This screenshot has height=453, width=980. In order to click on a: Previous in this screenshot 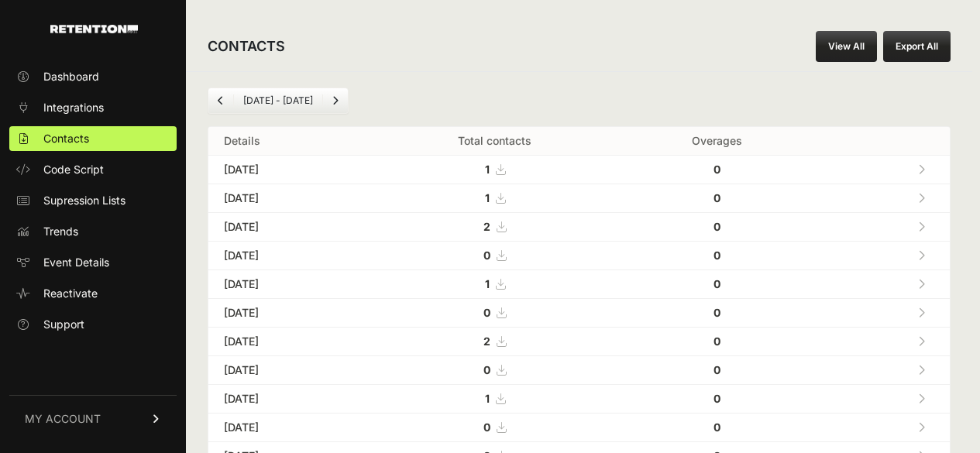, I will do `click(220, 101)`.